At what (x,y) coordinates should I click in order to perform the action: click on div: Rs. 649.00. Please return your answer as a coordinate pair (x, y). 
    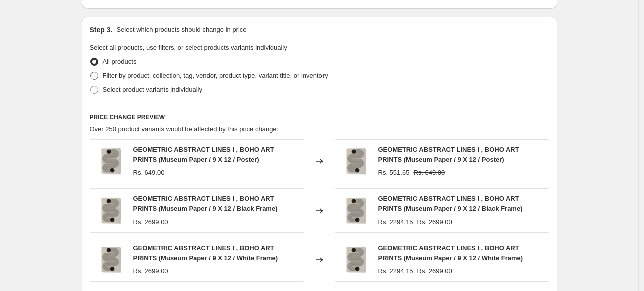
    Looking at the image, I should click on (149, 173).